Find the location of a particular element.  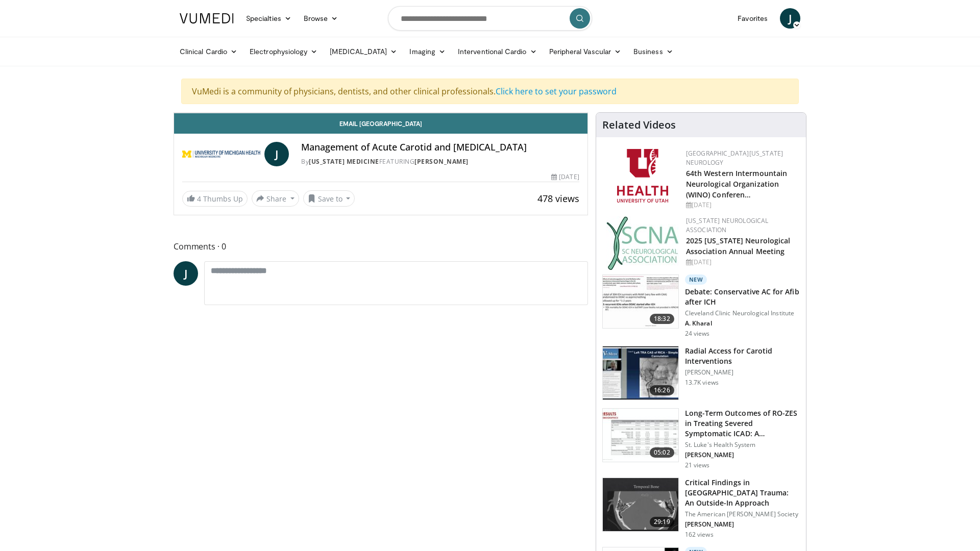

p: 24 views is located at coordinates (697, 334).